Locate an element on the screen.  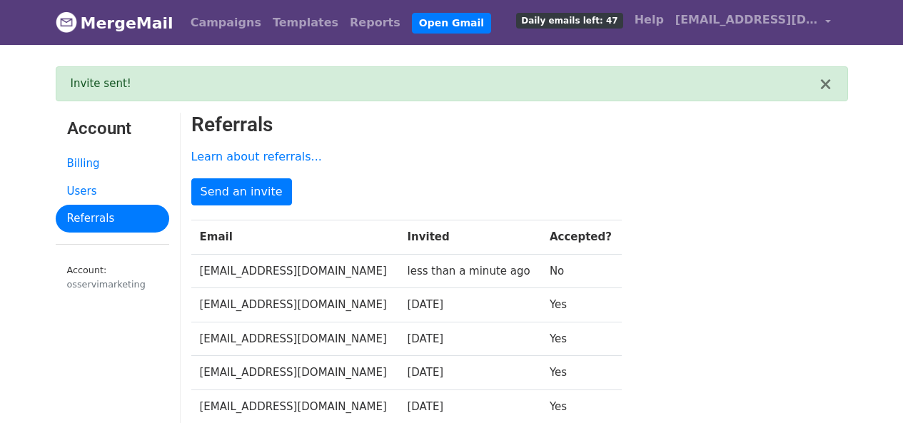
img: MergeMail logo is located at coordinates (66, 22).